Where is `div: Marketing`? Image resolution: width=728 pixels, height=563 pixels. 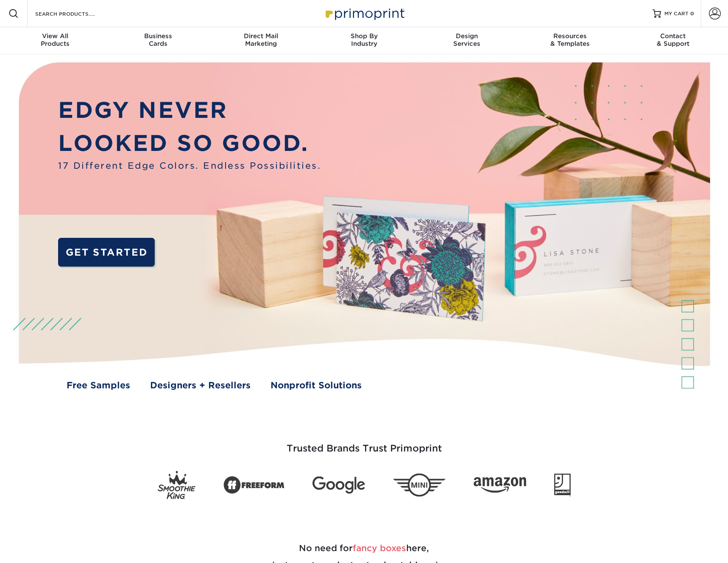
div: Marketing is located at coordinates (261, 40).